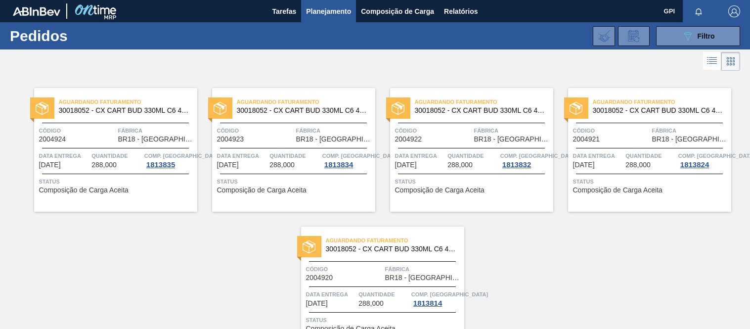  I want to click on span: Planejamento, so click(328, 11).